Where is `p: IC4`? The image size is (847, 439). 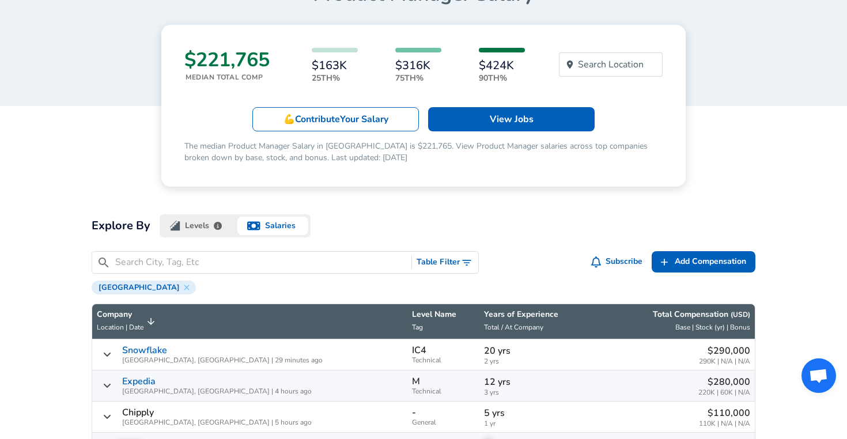 p: IC4 is located at coordinates (419, 350).